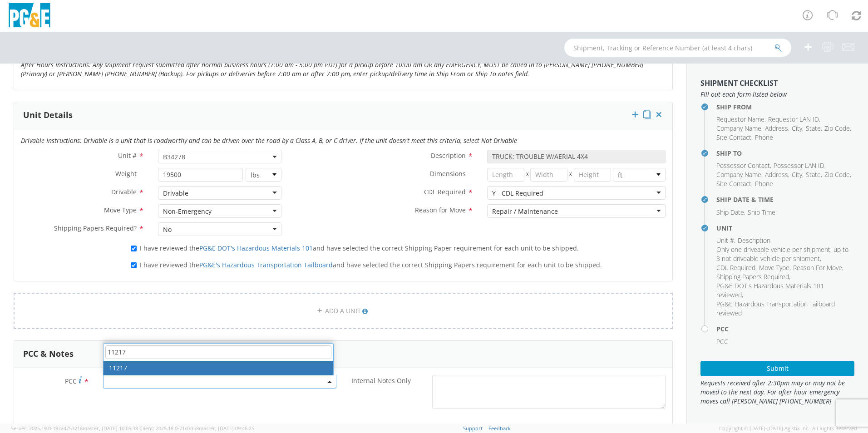 The height and width of the screenshot is (433, 868). Describe the element at coordinates (743, 165) in the screenshot. I see `span: Possessor Contact` at that location.